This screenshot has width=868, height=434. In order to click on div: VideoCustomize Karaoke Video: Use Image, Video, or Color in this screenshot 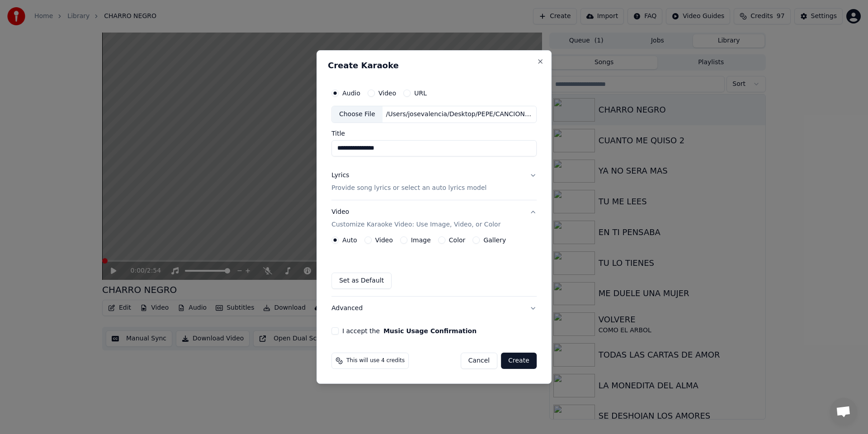, I will do `click(434, 267)`.